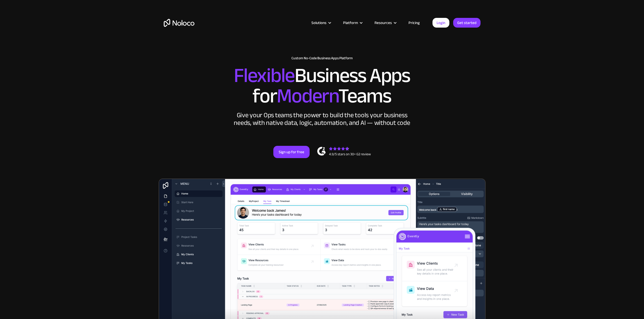  Describe the element at coordinates (414, 23) in the screenshot. I see `a: Pricing` at that location.